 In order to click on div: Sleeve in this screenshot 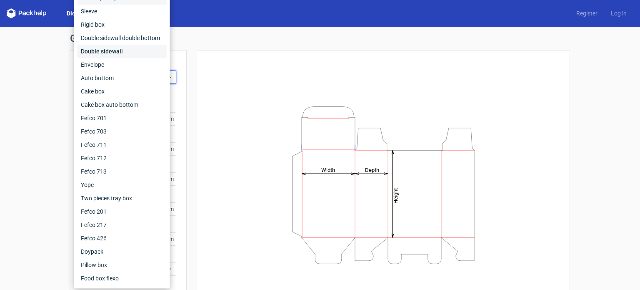, I will do `click(122, 11)`.